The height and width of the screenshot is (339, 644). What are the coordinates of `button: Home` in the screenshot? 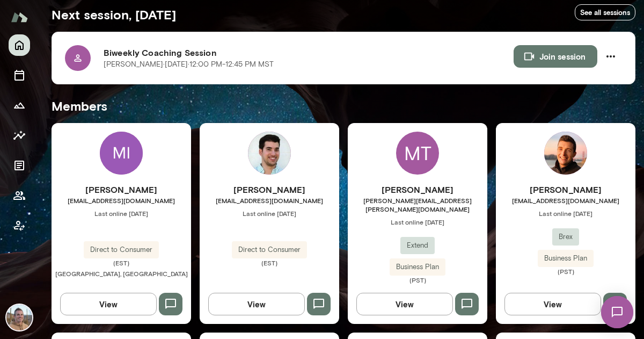 It's located at (20, 45).